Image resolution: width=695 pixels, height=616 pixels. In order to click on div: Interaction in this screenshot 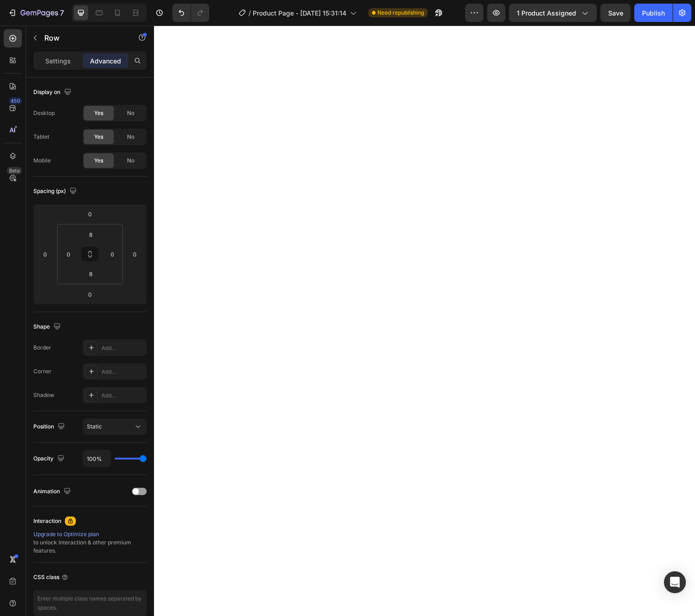, I will do `click(47, 521)`.